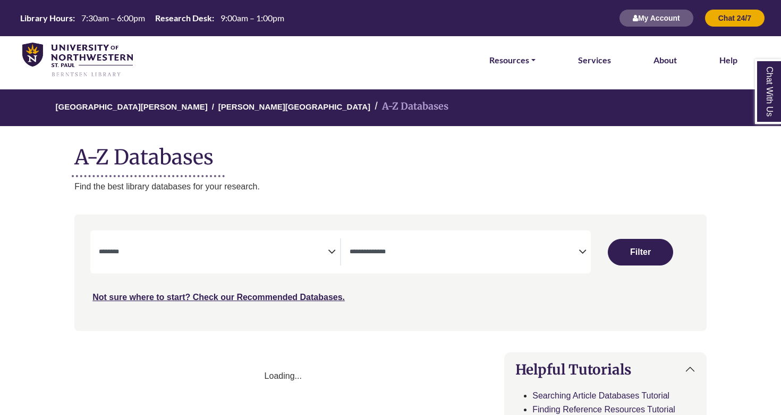  What do you see at coordinates (391, 272) in the screenshot?
I see `nav: Search filters` at bounding box center [391, 272].